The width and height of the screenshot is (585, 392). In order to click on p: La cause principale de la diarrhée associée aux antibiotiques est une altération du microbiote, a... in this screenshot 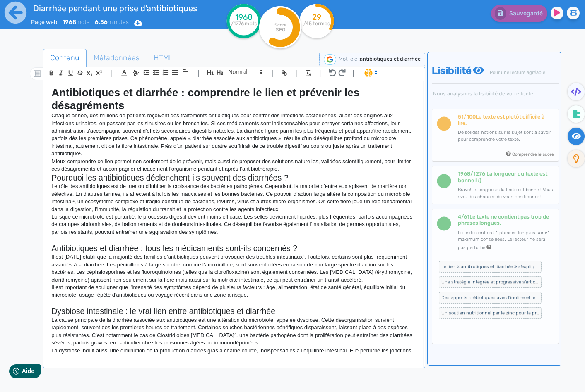, I will do `click(234, 332)`.